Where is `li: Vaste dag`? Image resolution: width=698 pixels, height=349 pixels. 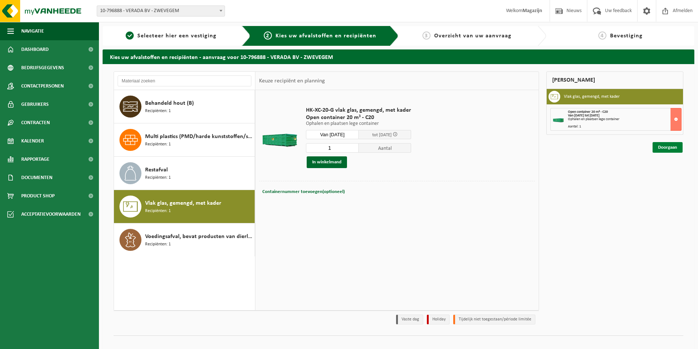 li: Vaste dag is located at coordinates (409, 319).